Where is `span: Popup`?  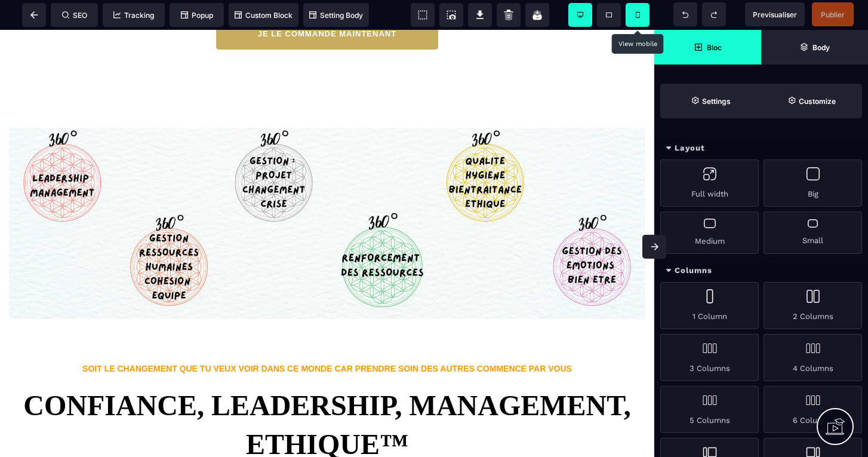 span: Popup is located at coordinates (197, 15).